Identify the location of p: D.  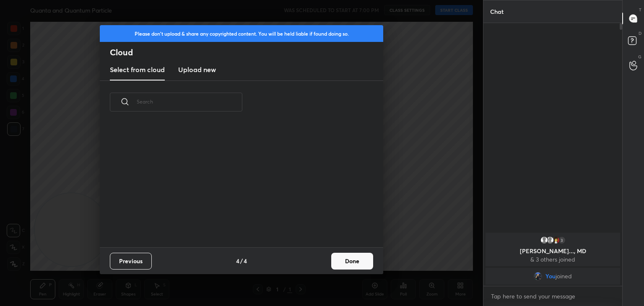
(640, 33).